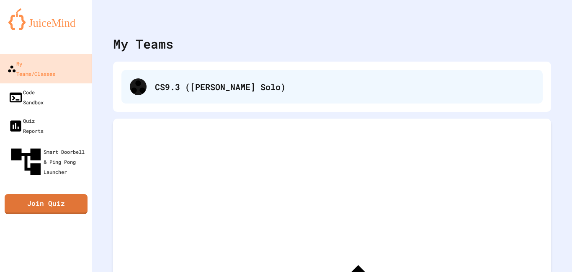 The height and width of the screenshot is (272, 572). I want to click on div: Code Sandbox, so click(26, 97).